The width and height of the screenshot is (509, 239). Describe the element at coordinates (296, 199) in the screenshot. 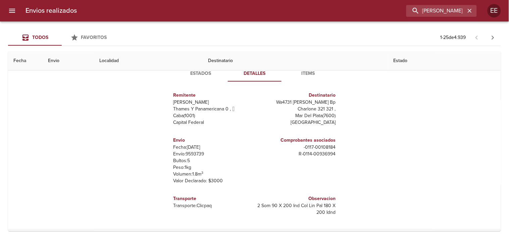

I see `h6: Observacion` at that location.